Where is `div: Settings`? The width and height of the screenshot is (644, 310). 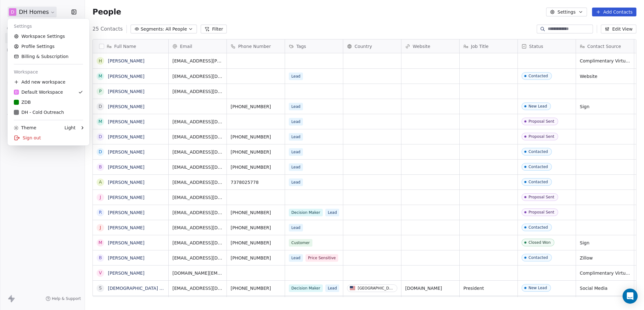
div: Settings is located at coordinates (49, 26).